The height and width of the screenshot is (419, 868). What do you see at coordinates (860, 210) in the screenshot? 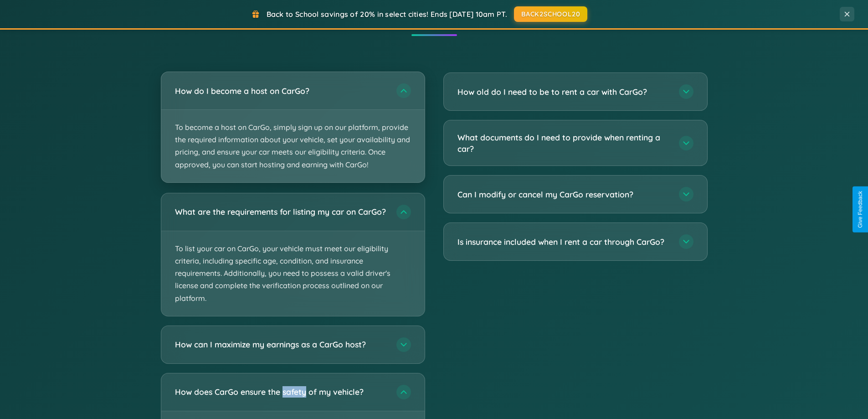
I see `div: Give Feedback` at bounding box center [860, 210].